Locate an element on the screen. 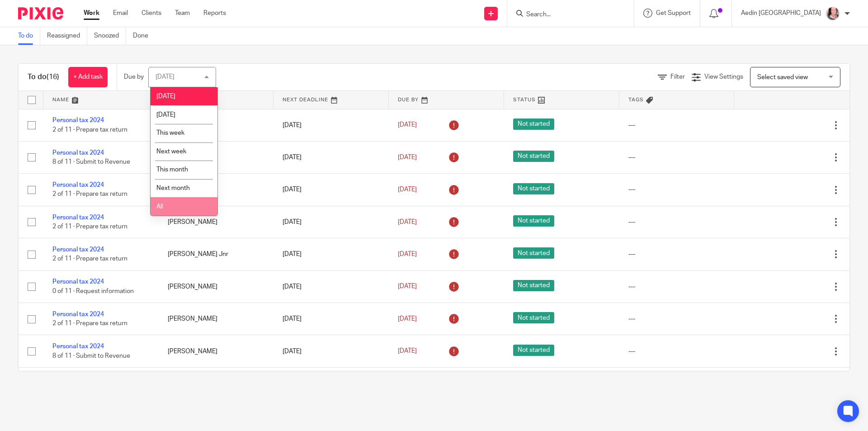 The height and width of the screenshot is (431, 868). span: Filter is located at coordinates (677, 77).